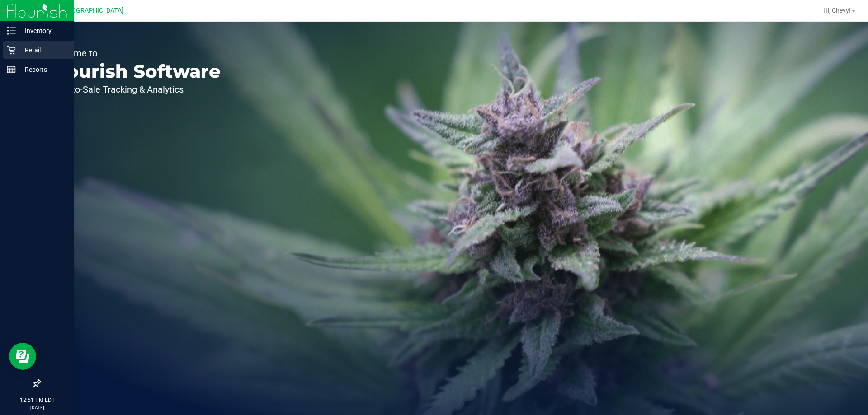 The image size is (868, 415). Describe the element at coordinates (43, 30) in the screenshot. I see `p: Inventory` at that location.